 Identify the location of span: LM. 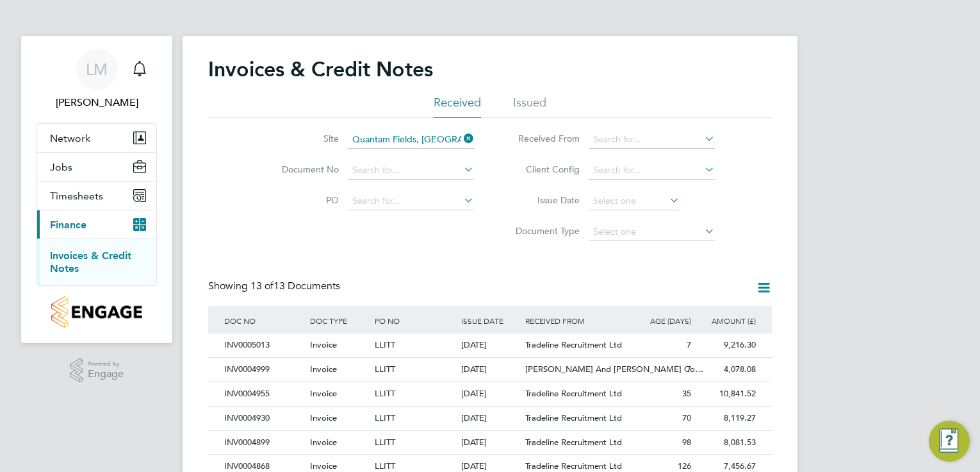
(97, 69).